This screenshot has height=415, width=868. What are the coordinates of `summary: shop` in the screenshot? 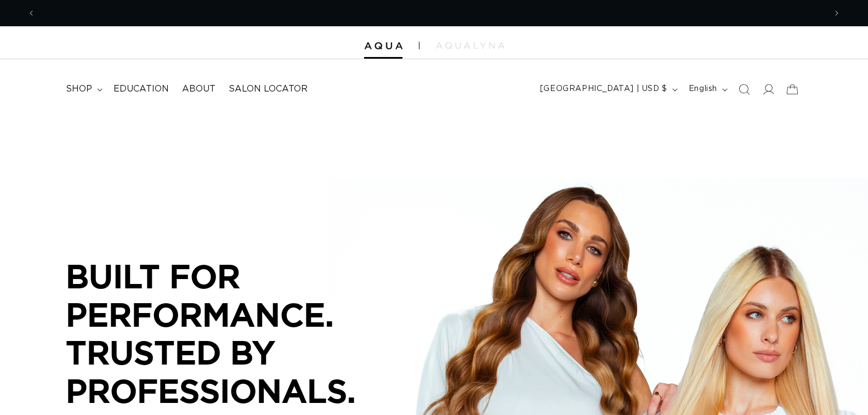 It's located at (83, 89).